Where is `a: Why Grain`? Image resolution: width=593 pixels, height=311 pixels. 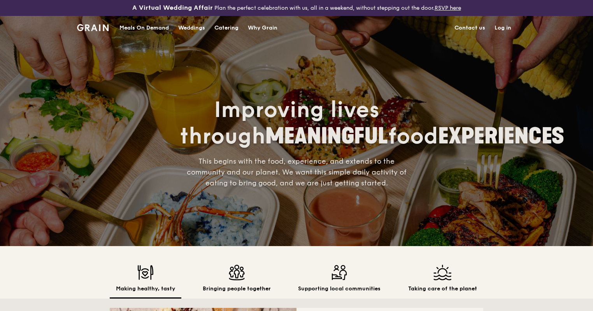 a: Why Grain is located at coordinates (262, 28).